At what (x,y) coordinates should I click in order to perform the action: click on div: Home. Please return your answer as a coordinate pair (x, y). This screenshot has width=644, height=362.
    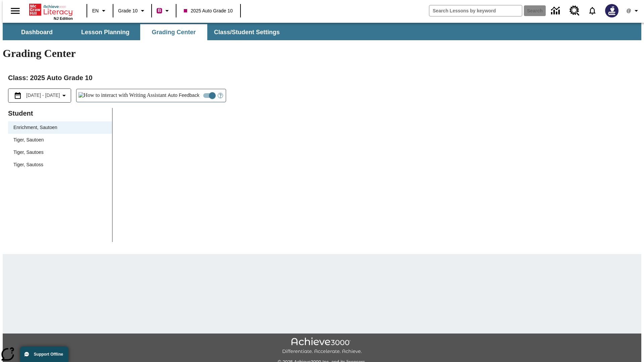
    Looking at the image, I should click on (51, 11).